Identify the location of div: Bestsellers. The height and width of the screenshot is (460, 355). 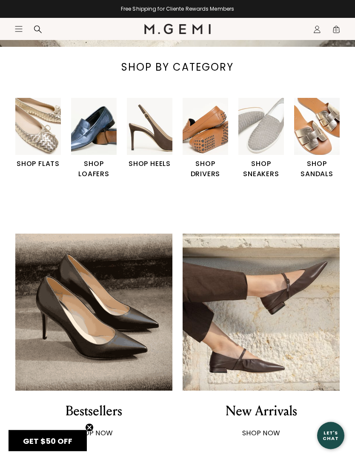
(94, 412).